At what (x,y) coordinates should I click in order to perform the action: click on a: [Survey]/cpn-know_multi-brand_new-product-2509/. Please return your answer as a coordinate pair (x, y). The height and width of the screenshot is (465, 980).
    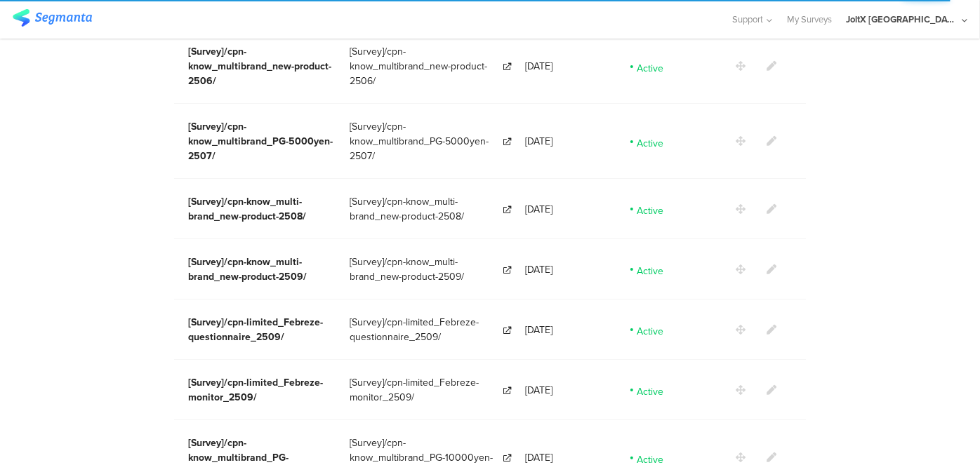
    Looking at the image, I should click on (430, 270).